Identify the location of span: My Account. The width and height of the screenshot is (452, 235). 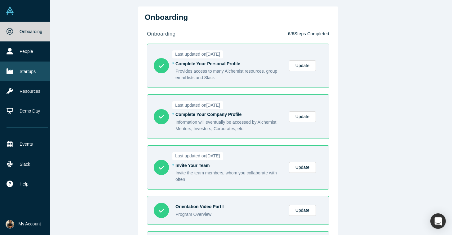
(30, 224).